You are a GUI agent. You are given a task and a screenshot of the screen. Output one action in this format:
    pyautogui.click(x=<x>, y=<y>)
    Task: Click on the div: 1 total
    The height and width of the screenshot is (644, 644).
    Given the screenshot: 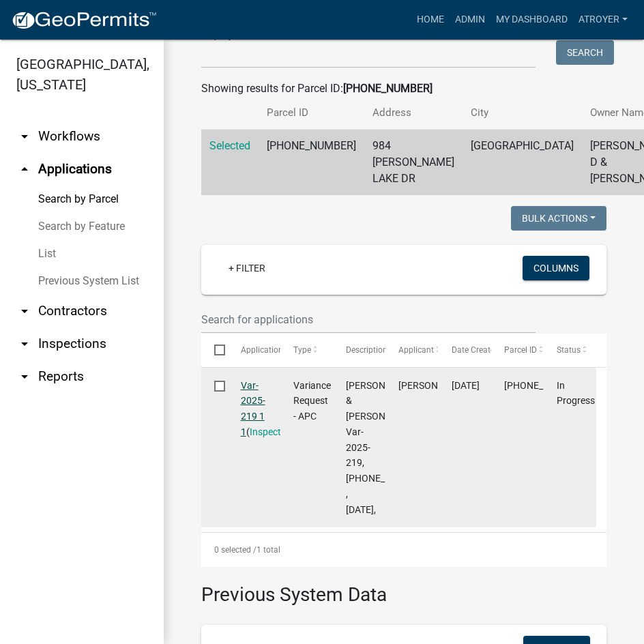 What is the action you would take?
    pyautogui.click(x=404, y=550)
    